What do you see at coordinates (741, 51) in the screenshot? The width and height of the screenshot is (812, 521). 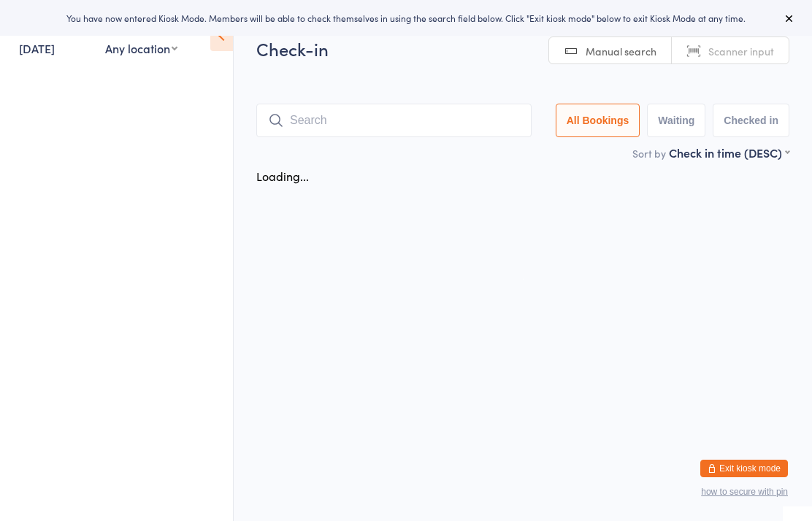 I see `span: Scanner input` at bounding box center [741, 51].